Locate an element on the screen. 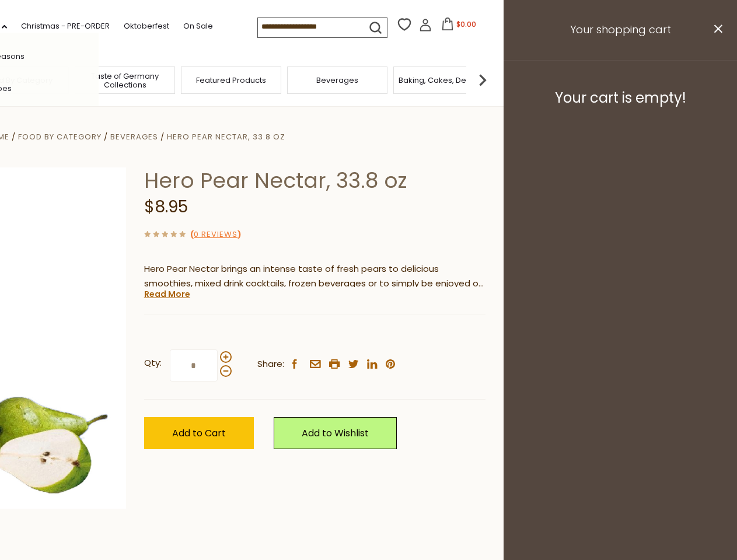 The image size is (737, 560). a: Hero Pear Nectar, 33.8 oz is located at coordinates (226, 136).